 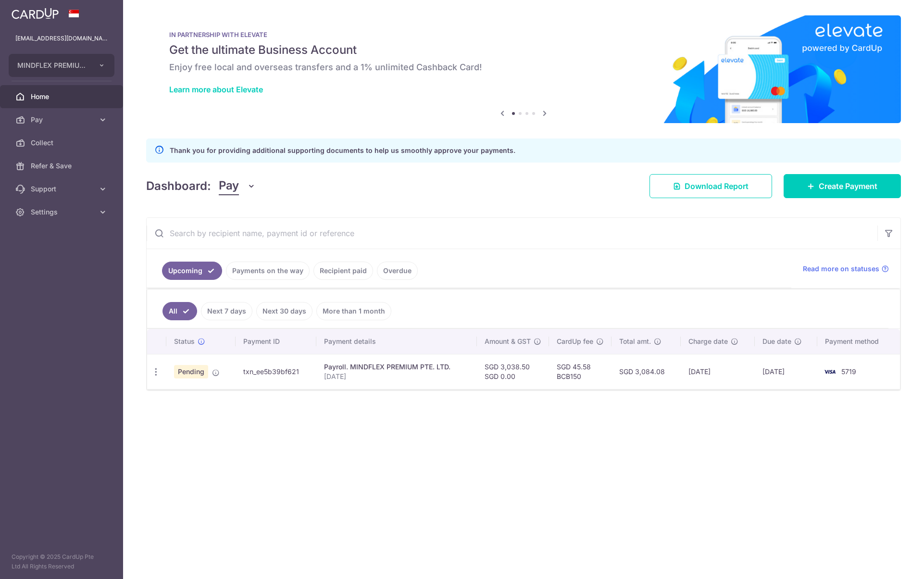 I want to click on span: Status, so click(x=184, y=341).